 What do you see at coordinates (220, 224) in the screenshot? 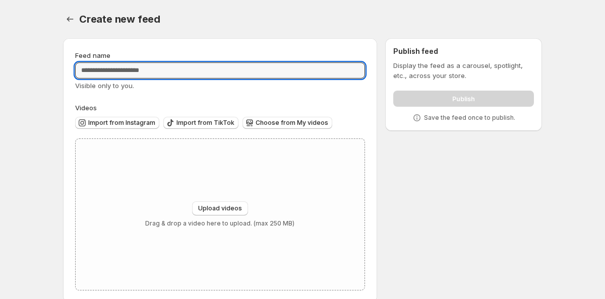
I see `p: Drag & drop a video here to upload. (max 250 MB)` at bounding box center [220, 224].